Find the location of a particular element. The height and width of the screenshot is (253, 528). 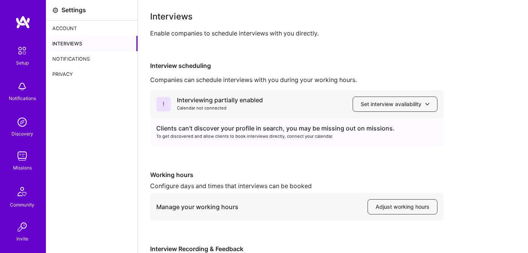

i: icon ArrowDownBlack is located at coordinates (427, 104).